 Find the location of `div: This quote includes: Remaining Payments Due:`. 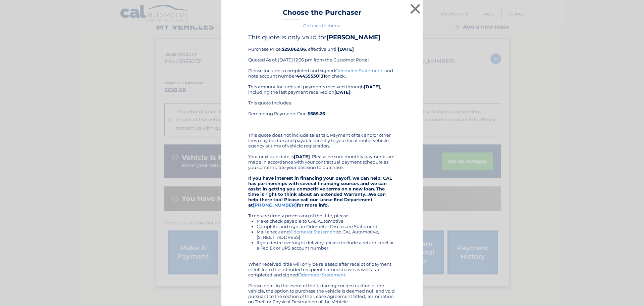

div: This quote includes: Remaining Payments Due: is located at coordinates (322, 113).